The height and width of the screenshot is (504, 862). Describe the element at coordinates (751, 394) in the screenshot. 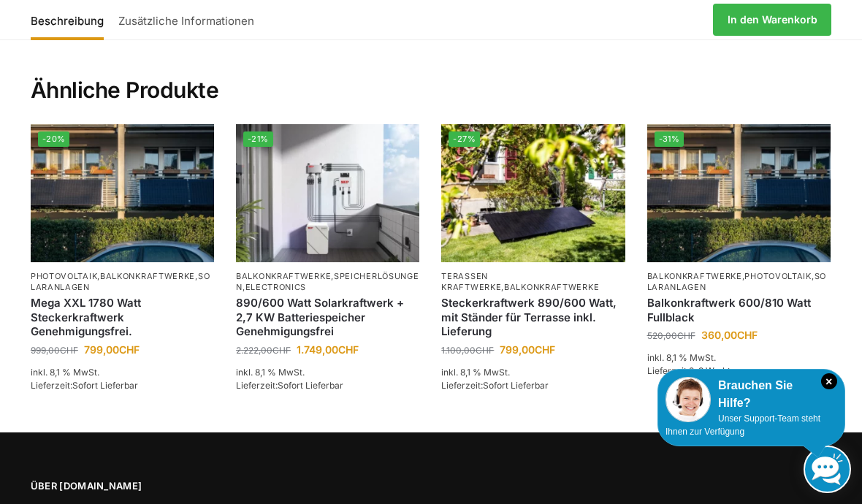

I see `div: Brauchen Sie Hilfe?` at that location.